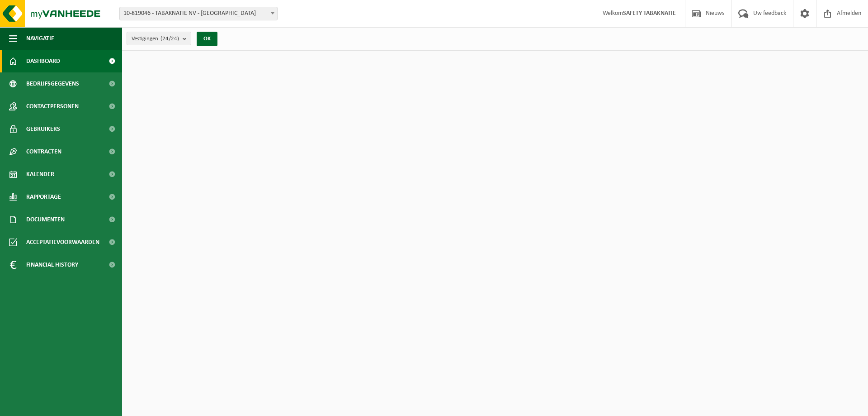 The width and height of the screenshot is (868, 416). Describe the element at coordinates (198, 14) in the screenshot. I see `span: 10-819046 - TABAKNATIE NV - ANTWERPEN` at that location.